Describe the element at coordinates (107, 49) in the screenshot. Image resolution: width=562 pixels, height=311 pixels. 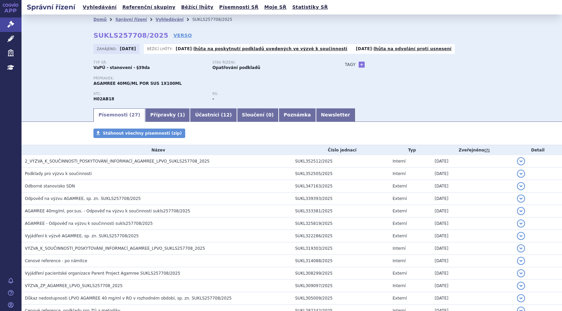
I see `span: Zahájeno:` at that location.